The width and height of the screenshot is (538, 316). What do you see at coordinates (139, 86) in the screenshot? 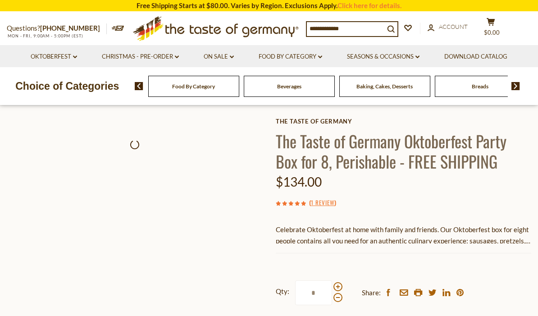
I see `img: previous arrow` at bounding box center [139, 86].